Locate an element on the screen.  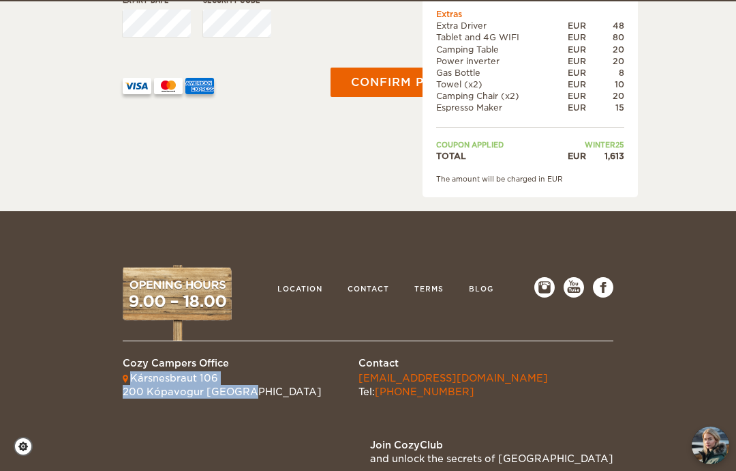
a: Contact is located at coordinates (368, 290).